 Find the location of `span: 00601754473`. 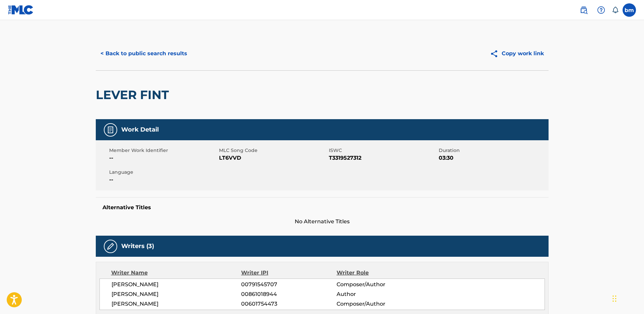

span: 00601754473 is located at coordinates (288, 304).